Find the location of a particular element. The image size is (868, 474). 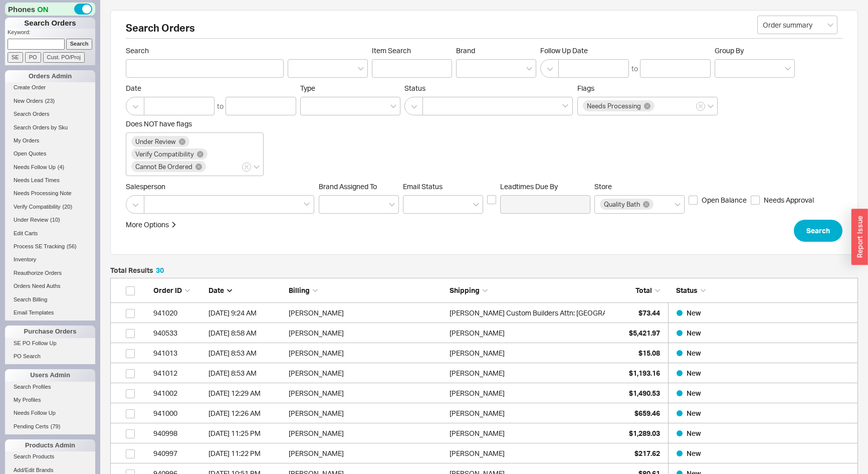

span: Brand Assigned To is located at coordinates (348, 186).